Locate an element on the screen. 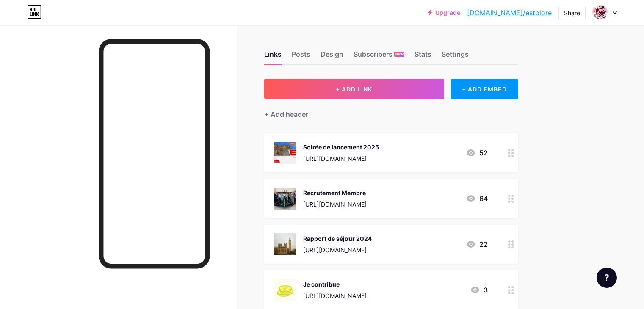 This screenshot has width=644, height=309. img: estplore is located at coordinates (600, 13).